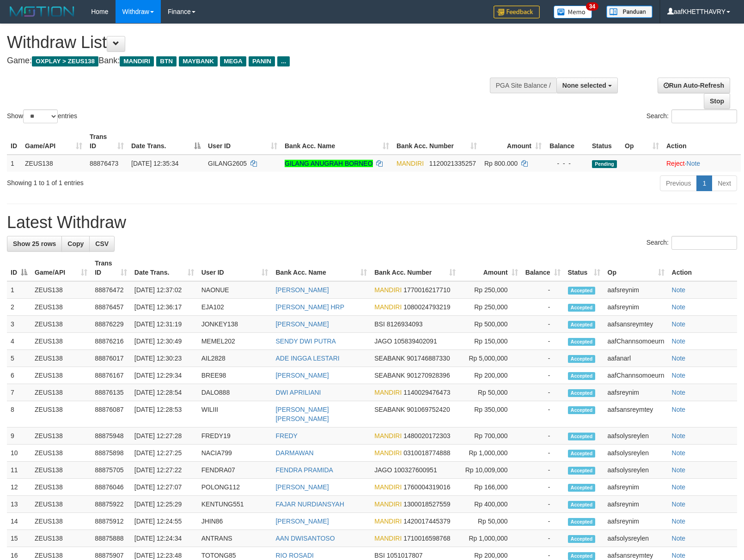 The height and width of the screenshot is (560, 744). Describe the element at coordinates (584, 86) in the screenshot. I see `span: None selected` at that location.